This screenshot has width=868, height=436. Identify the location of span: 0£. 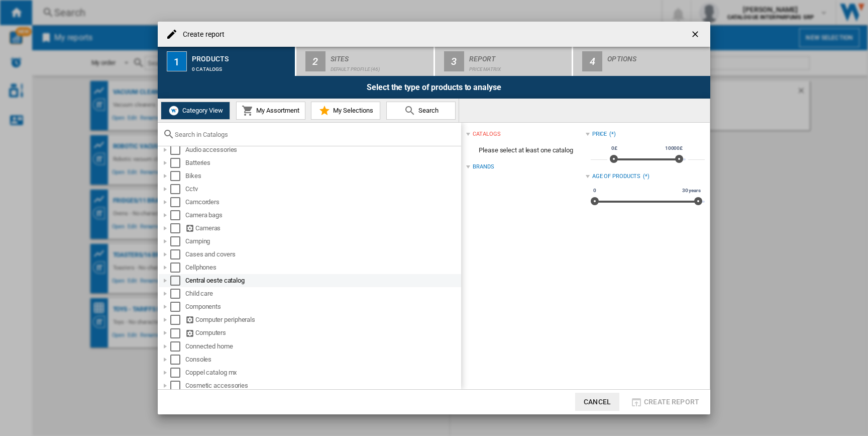
(614, 149).